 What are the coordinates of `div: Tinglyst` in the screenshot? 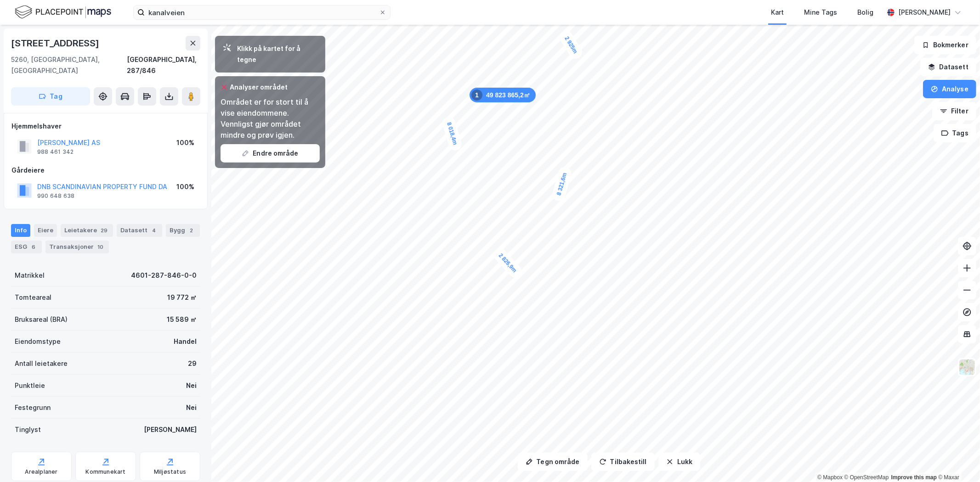 It's located at (28, 430).